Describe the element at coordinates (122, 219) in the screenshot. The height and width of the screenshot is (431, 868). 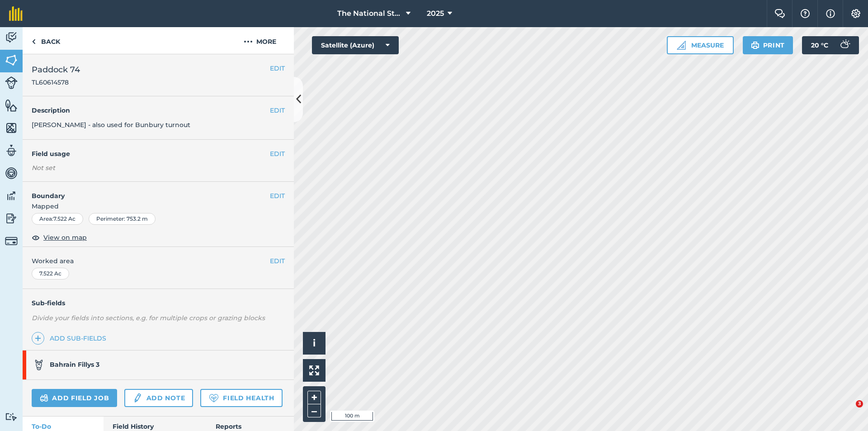
I see `div: Perimeter : 753.2 m` at that location.